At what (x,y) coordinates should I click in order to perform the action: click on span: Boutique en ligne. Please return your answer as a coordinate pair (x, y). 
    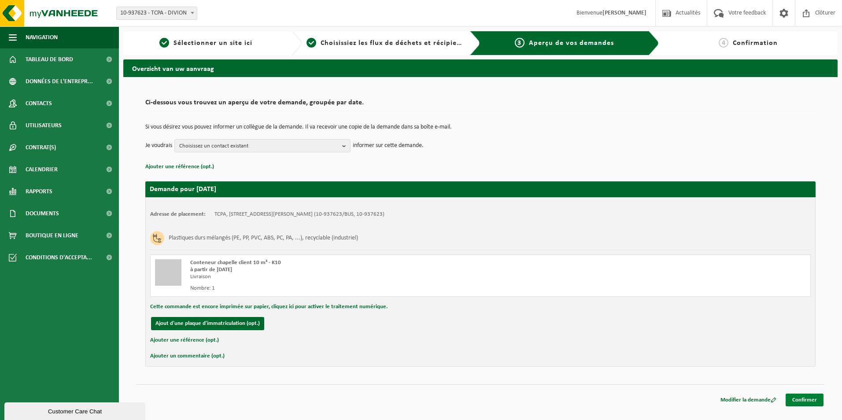
    Looking at the image, I should click on (52, 236).